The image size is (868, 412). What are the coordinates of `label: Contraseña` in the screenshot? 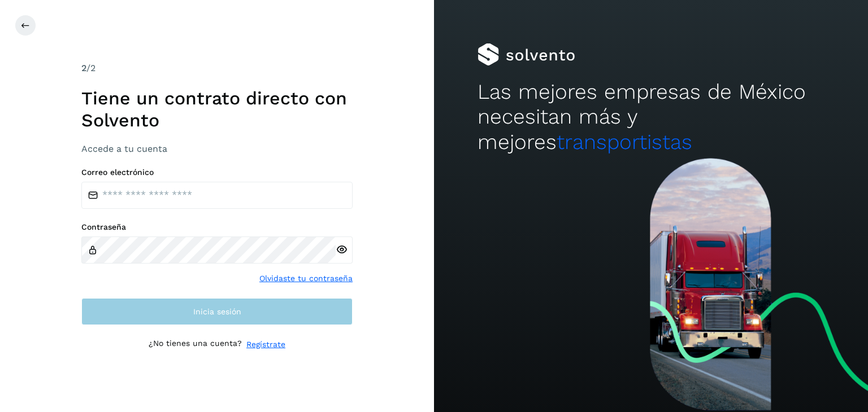 It's located at (217, 227).